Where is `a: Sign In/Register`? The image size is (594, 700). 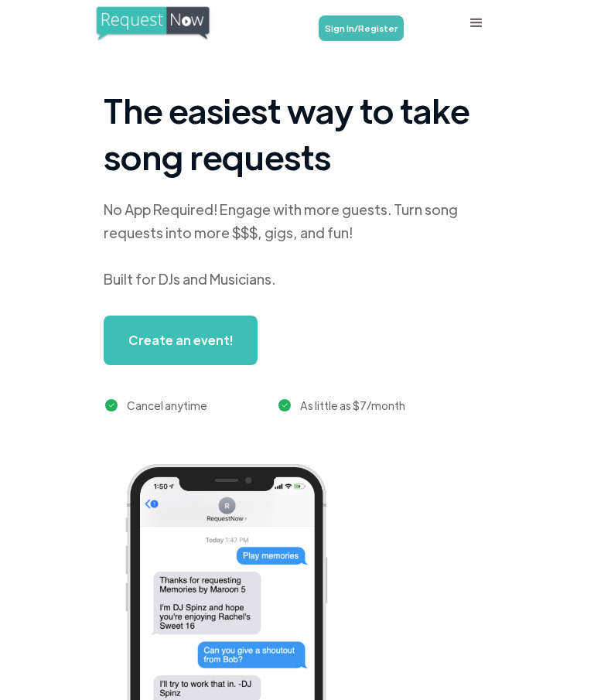
a: Sign In/Register is located at coordinates (362, 28).